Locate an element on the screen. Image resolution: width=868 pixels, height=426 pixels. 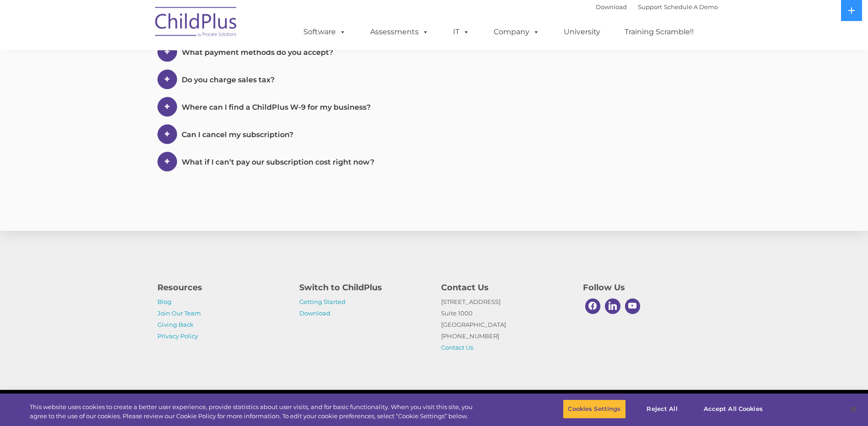
h4: Switch to ChildPlus is located at coordinates (364, 287).